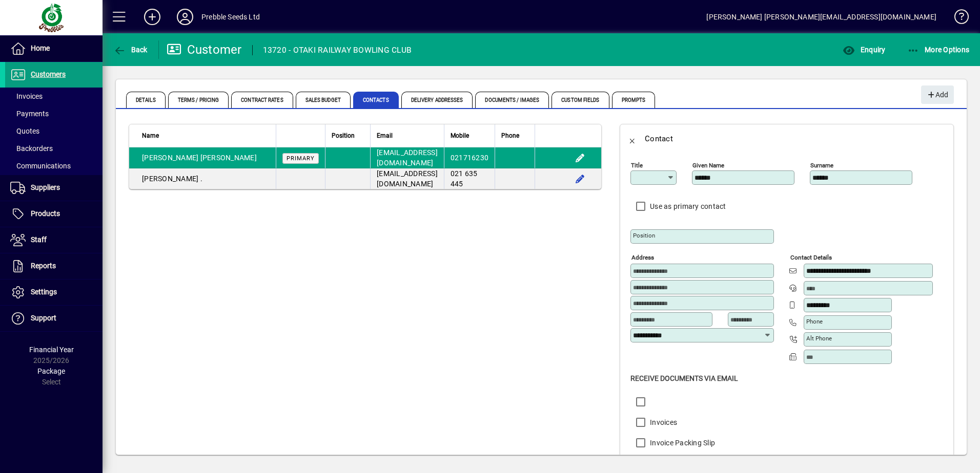 The width and height of the screenshot is (980, 473). I want to click on span: Custom Fields, so click(580, 100).